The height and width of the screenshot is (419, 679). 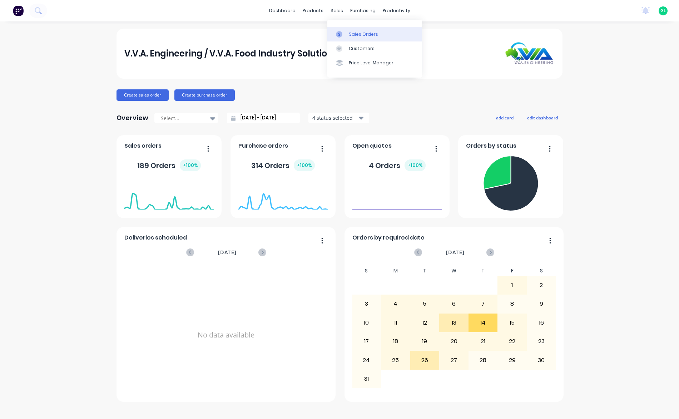 I want to click on div: 24, so click(x=367, y=360).